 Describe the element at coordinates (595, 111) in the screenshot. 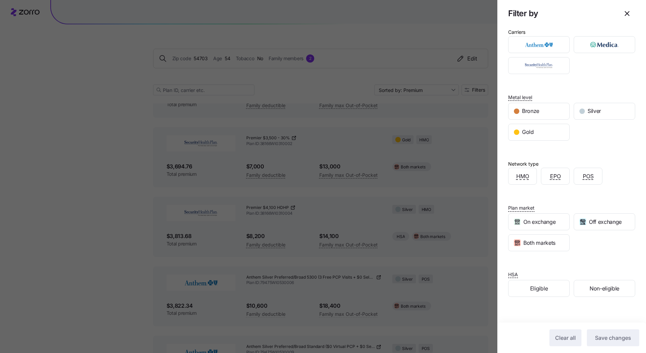

I see `span: Silver` at that location.